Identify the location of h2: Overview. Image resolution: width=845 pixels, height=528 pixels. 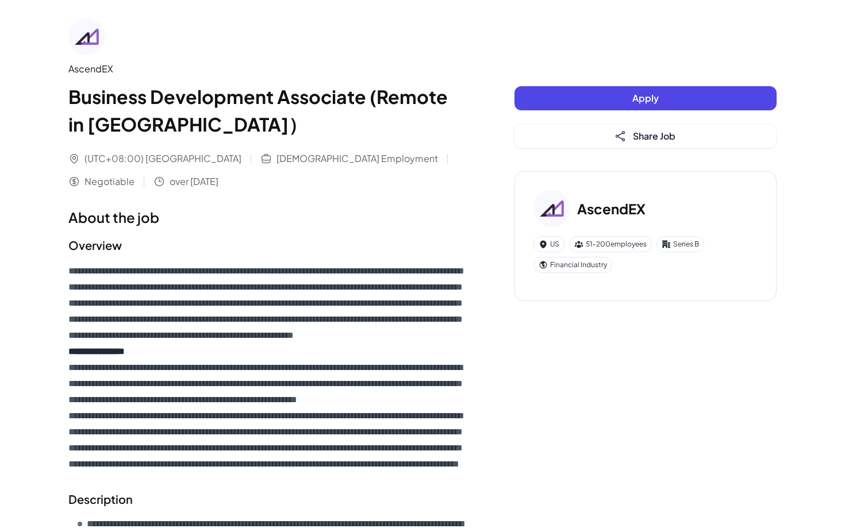
(268, 245).